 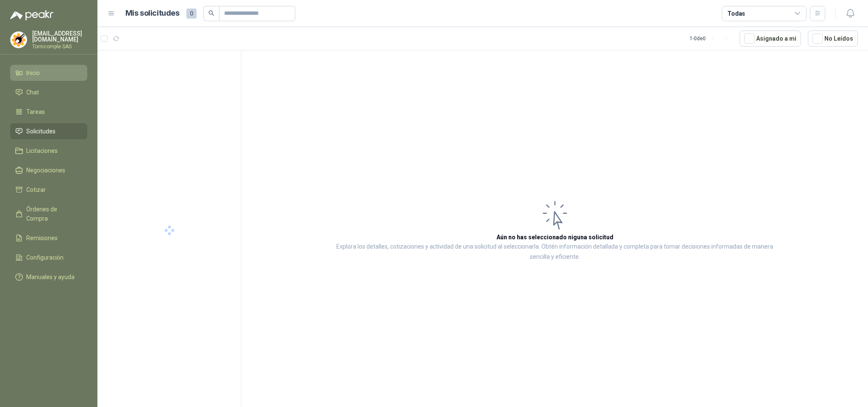 What do you see at coordinates (32, 16) in the screenshot?
I see `img: Logo peakr` at bounding box center [32, 16].